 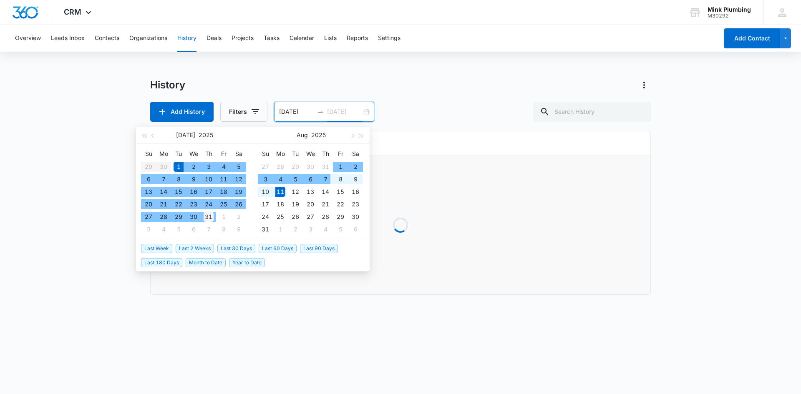 I want to click on div: 31, so click(x=326, y=167).